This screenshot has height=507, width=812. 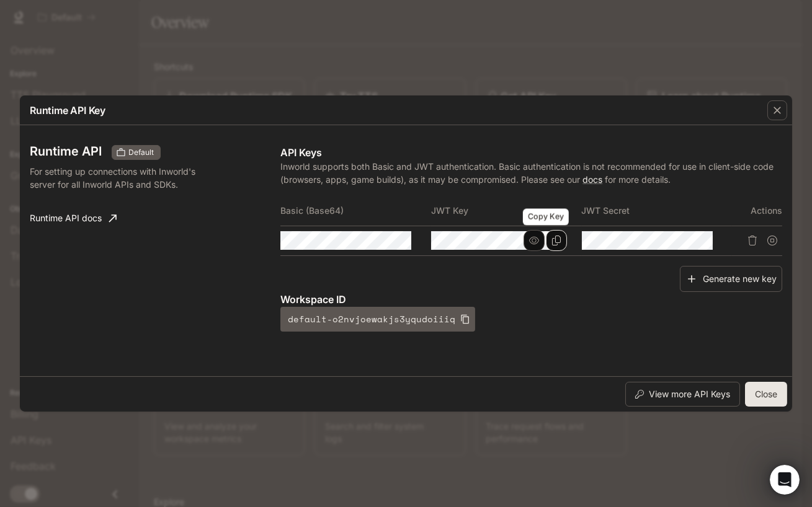 I want to click on button: Copy Key, so click(x=556, y=241).